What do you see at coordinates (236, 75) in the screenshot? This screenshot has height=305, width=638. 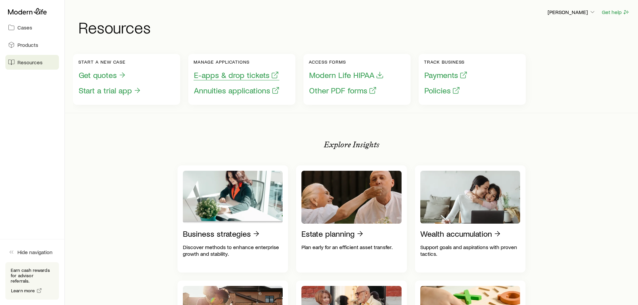 I see `button: E-apps & drop tickets` at bounding box center [236, 75].